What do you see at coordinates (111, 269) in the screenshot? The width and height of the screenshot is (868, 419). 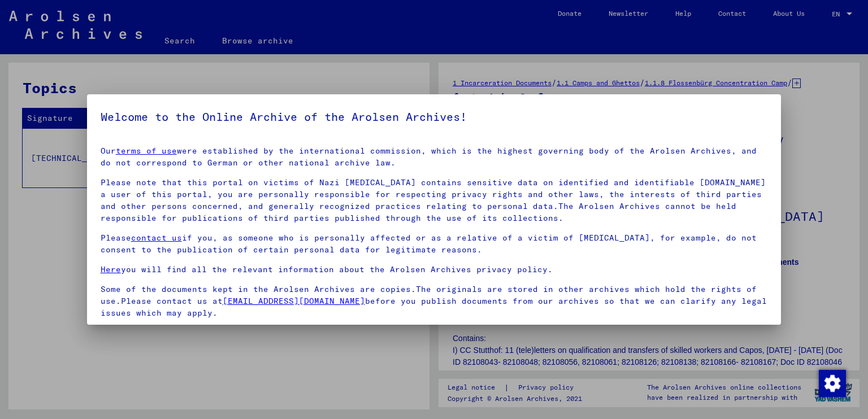 I see `a: Here` at bounding box center [111, 269].